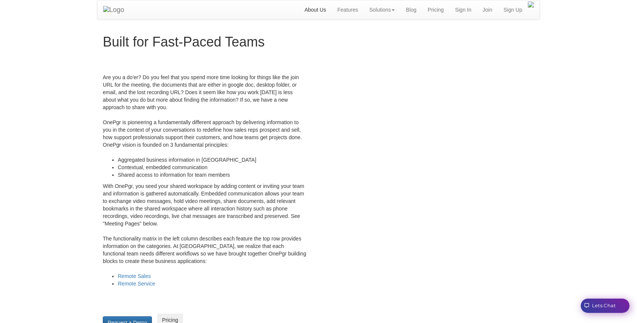 This screenshot has width=637, height=323. What do you see at coordinates (411, 10) in the screenshot?
I see `a: Blog` at bounding box center [411, 10].